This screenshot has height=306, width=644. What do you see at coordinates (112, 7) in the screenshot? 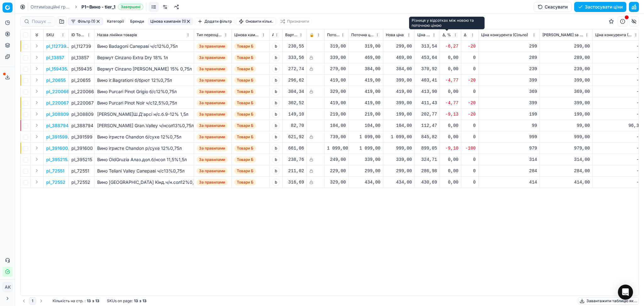
I see `span: P1~Вино - tier_1Завершені` at bounding box center [112, 7].